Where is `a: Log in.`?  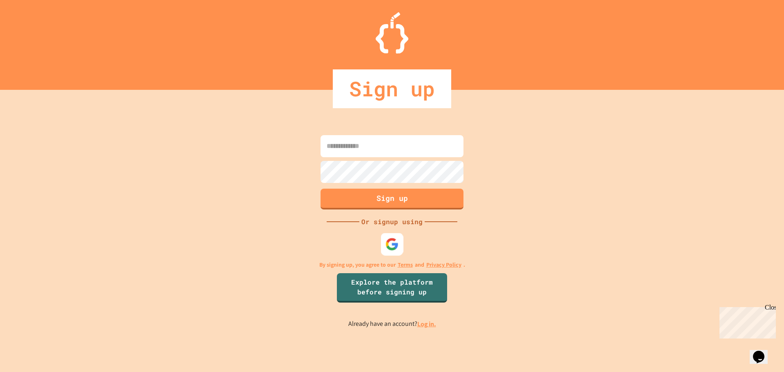
a: Log in. is located at coordinates (427, 324).